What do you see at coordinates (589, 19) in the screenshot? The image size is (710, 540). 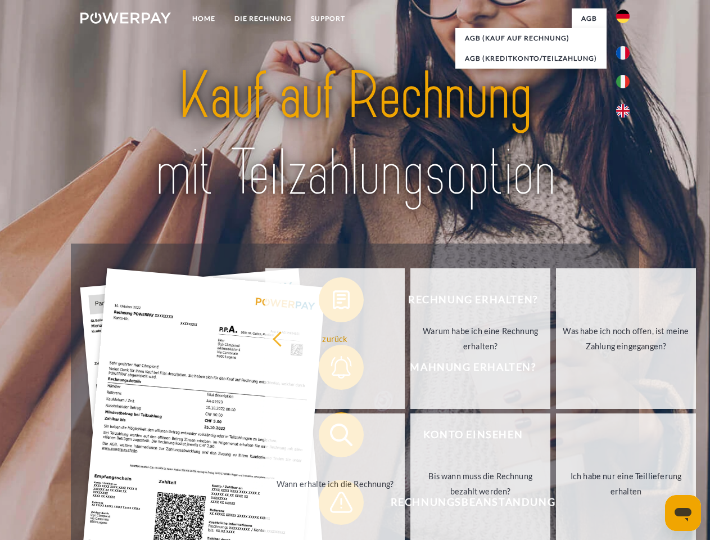 I see `a: agb` at bounding box center [589, 19].